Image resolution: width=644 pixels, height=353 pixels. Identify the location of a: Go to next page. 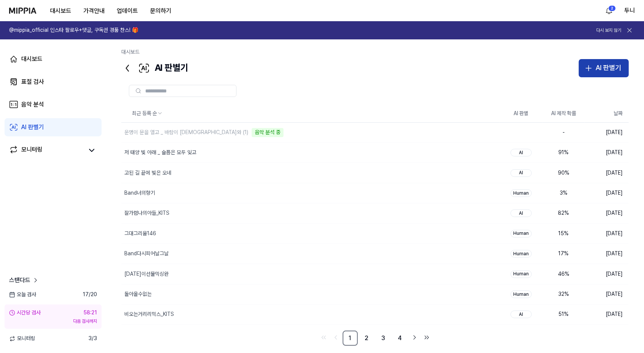
(415, 338).